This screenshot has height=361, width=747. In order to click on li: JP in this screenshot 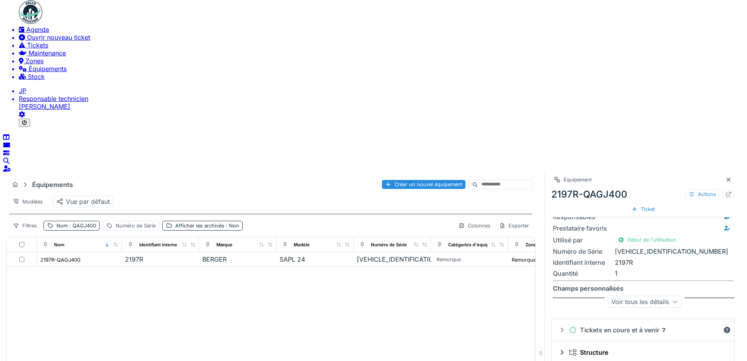, I will do `click(381, 91)`.